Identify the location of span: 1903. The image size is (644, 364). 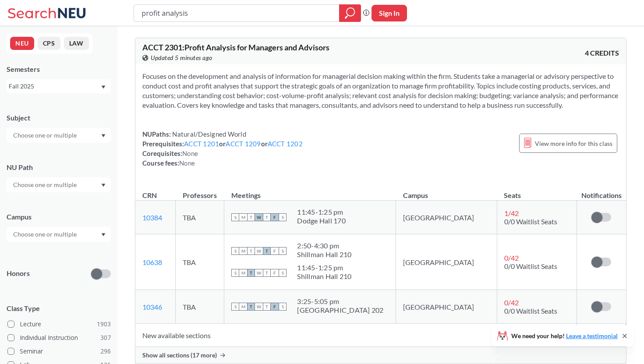
(104, 324).